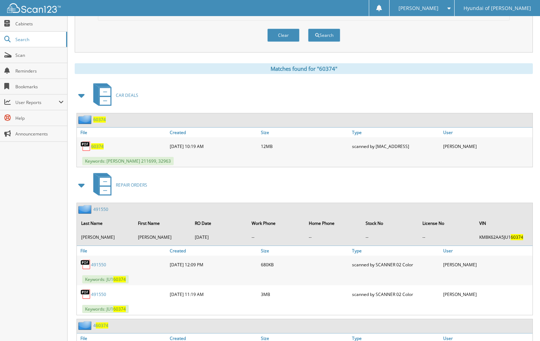  I want to click on div: Chat Widget, so click(522, 324).